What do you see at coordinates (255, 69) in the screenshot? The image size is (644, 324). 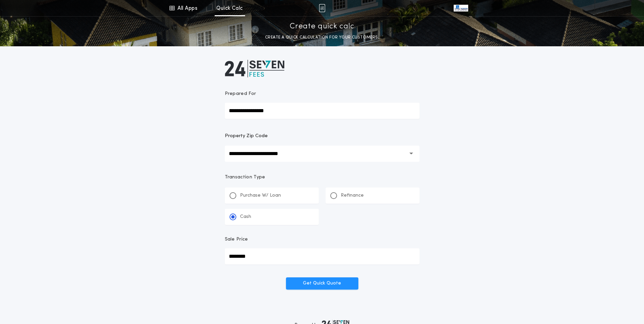 I see `img: logo` at bounding box center [255, 69].